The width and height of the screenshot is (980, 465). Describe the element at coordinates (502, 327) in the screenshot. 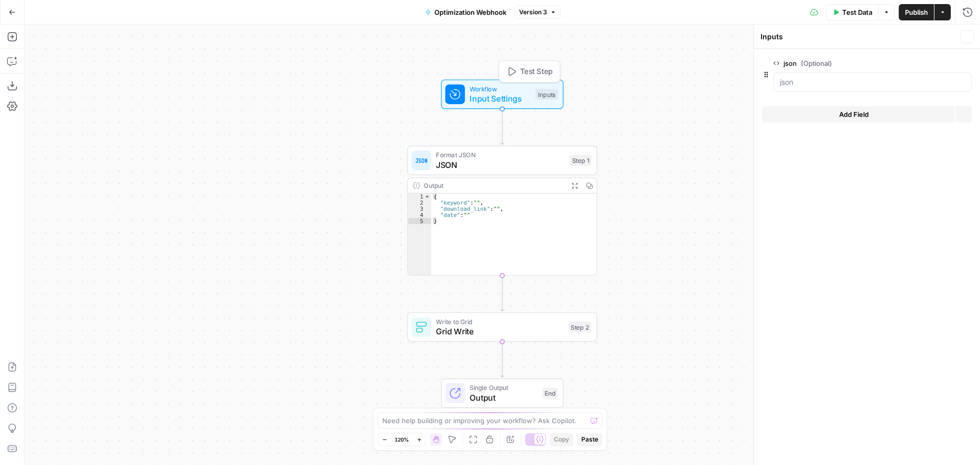

I see `div: Write to GridGrid WriteStep 2` at that location.